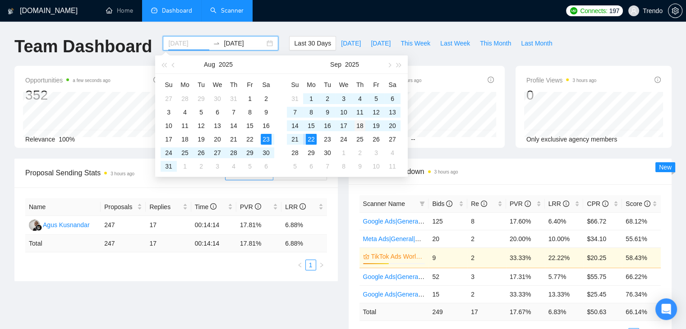  Describe the element at coordinates (295, 112) in the screenshot. I see `div: 7` at that location.